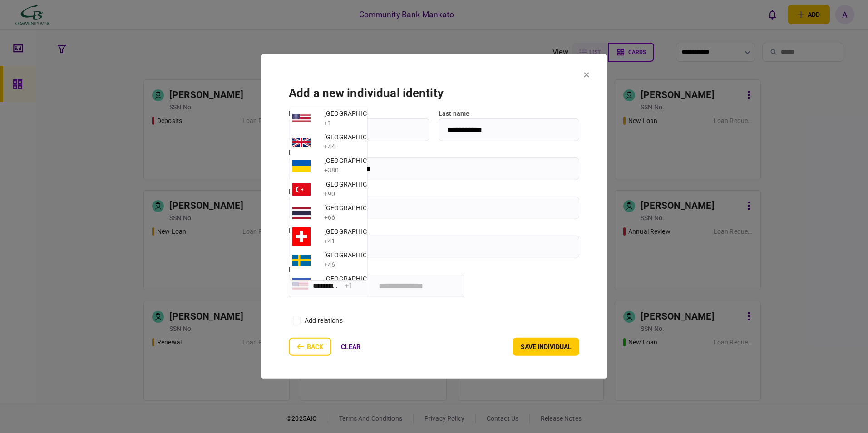 This screenshot has width=868, height=433. What do you see at coordinates (359, 130) in the screenshot?
I see `input: First name` at bounding box center [359, 130].